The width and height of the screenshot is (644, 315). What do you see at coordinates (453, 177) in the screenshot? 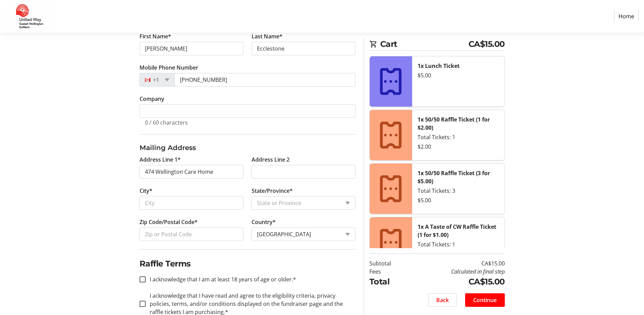
I see `strong: 1x 50/50 Raffle Ticket (3 for $5.00)` at bounding box center [453, 177].